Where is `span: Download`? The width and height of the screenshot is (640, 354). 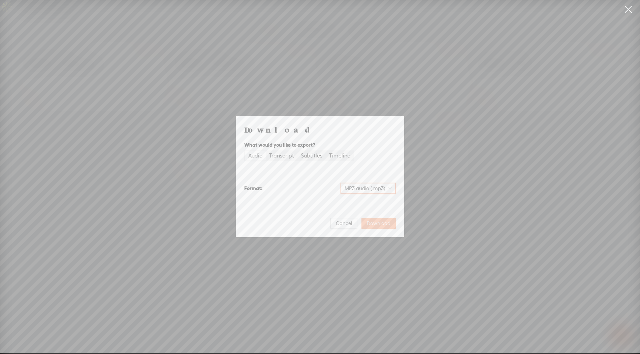
span: Download is located at coordinates (378, 223).